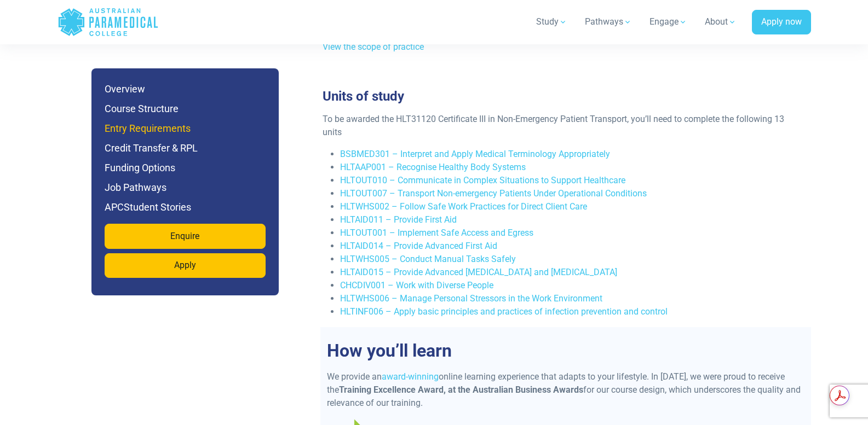 The height and width of the screenshot is (425, 868). What do you see at coordinates (432, 167) in the screenshot?
I see `a: HLTAAP001 – Recognise Healthy Body Systems` at bounding box center [432, 167].